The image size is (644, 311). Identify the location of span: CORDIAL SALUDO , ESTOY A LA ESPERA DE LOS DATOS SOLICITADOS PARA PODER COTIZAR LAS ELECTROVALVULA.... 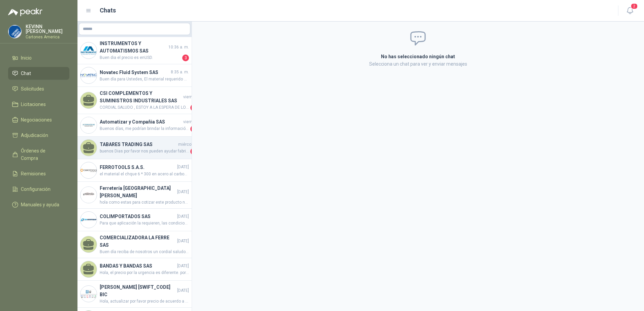
(144, 108).